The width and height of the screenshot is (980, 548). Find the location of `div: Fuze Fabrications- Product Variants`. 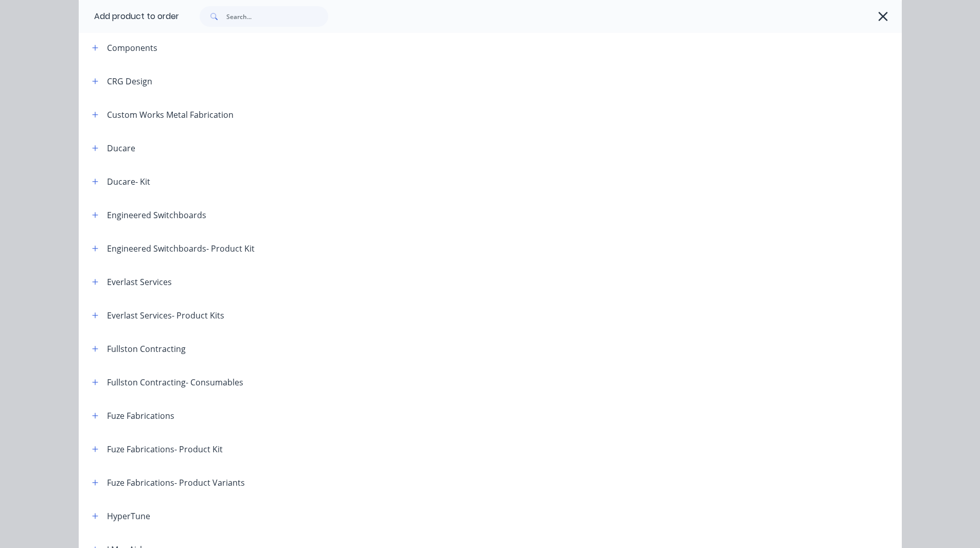

div: Fuze Fabrications- Product Variants is located at coordinates (176, 483).